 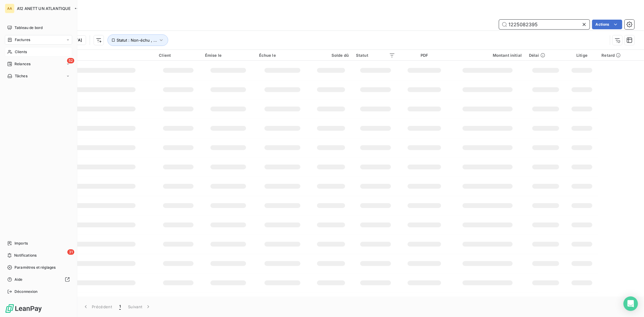 What do you see at coordinates (424, 56) in the screenshot?
I see `div: PDF` at bounding box center [424, 56].